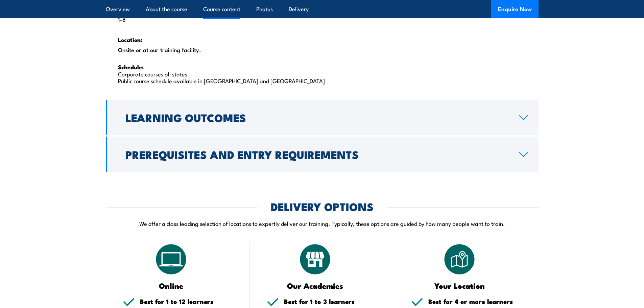  I want to click on a: Learning Outcomes, so click(322, 117).